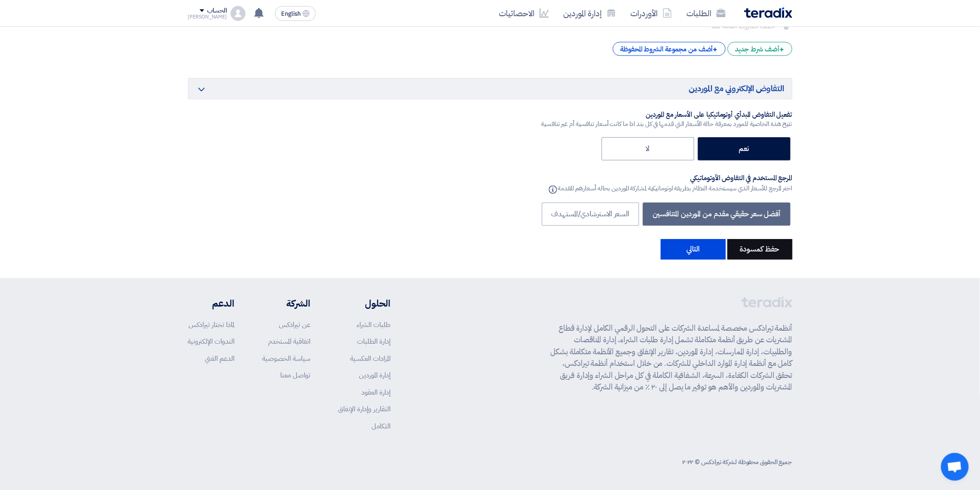 The width and height of the screenshot is (980, 490). What do you see at coordinates (667, 124) in the screenshot?
I see `div: تتيح هذة الخاصية للمورد بمعرفة حالة الأسعار التي قدمها في كل بند اذا ما كانت أسعار تنافسية أم غير...` at bounding box center [667, 124].